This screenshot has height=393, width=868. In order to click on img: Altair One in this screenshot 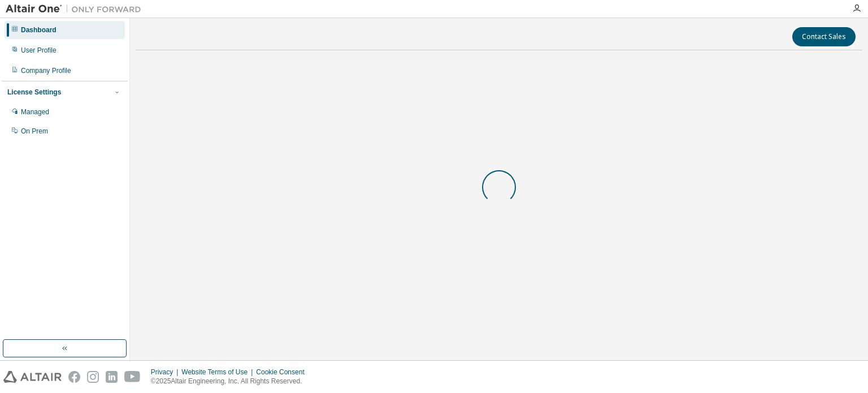, I will do `click(76, 9)`.